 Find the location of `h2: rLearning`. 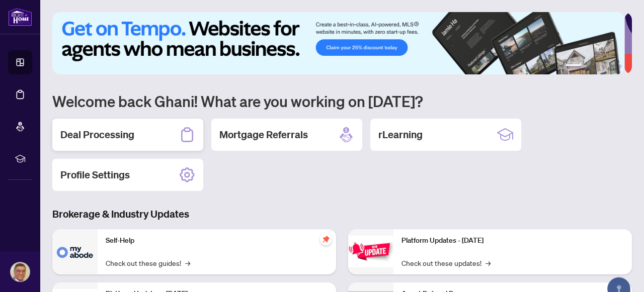

h2: rLearning is located at coordinates (401, 135).